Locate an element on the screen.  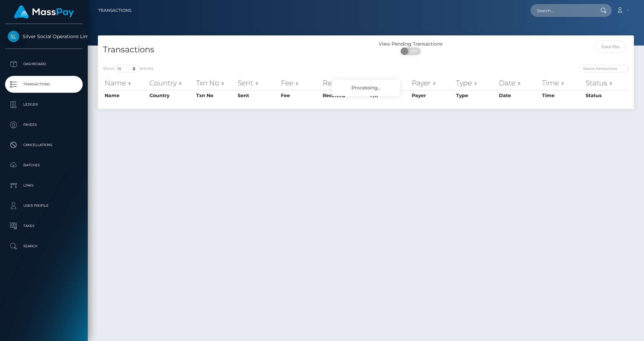
img: MassPay Logo is located at coordinates (44, 12).